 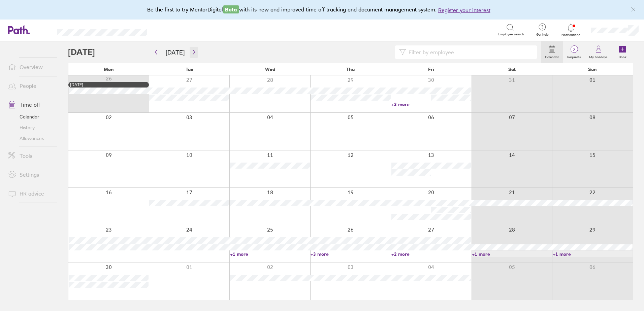 I want to click on span: Beta, so click(x=231, y=9).